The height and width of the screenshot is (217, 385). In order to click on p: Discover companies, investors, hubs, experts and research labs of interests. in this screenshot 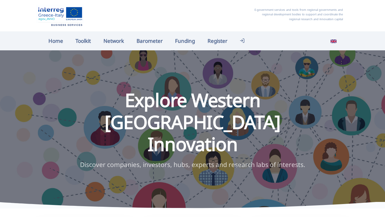, I will do `click(193, 165)`.